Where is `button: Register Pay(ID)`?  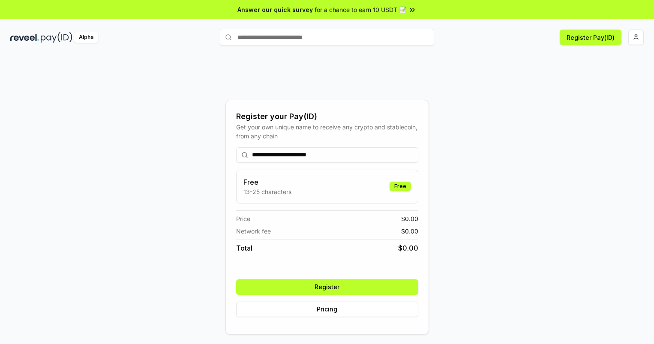 button: Register Pay(ID) is located at coordinates (590, 37).